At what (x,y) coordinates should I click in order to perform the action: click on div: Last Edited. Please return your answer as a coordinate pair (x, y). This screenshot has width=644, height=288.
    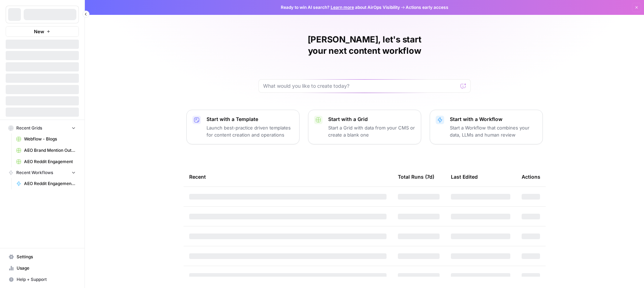
    Looking at the image, I should click on (464, 176).